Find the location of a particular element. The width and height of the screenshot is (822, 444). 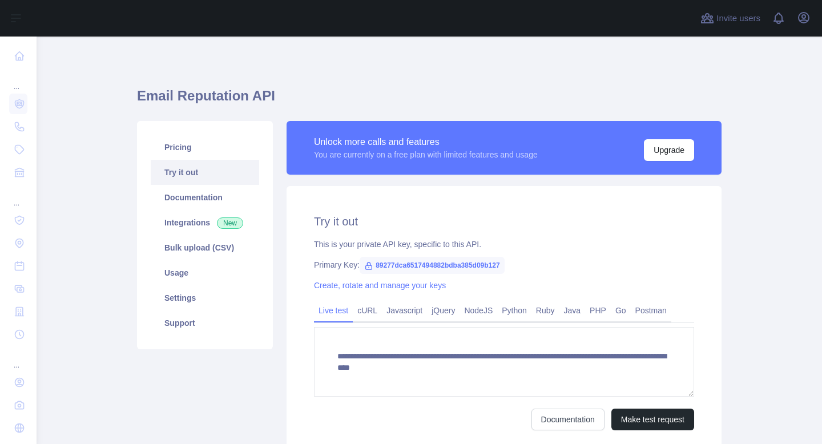

a: Integrations New is located at coordinates (205, 223).